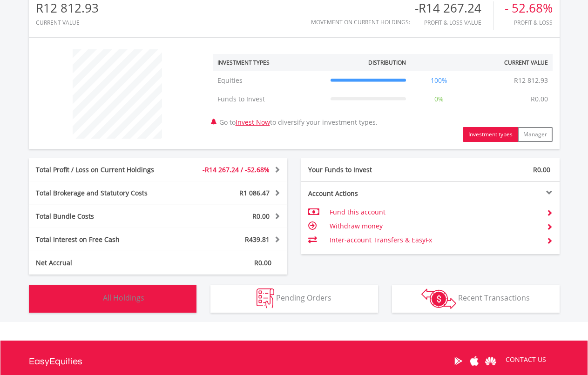 The height and width of the screenshot is (375, 588). Describe the element at coordinates (434, 240) in the screenshot. I see `td: Inter-account Transfers & EasyFx` at that location.